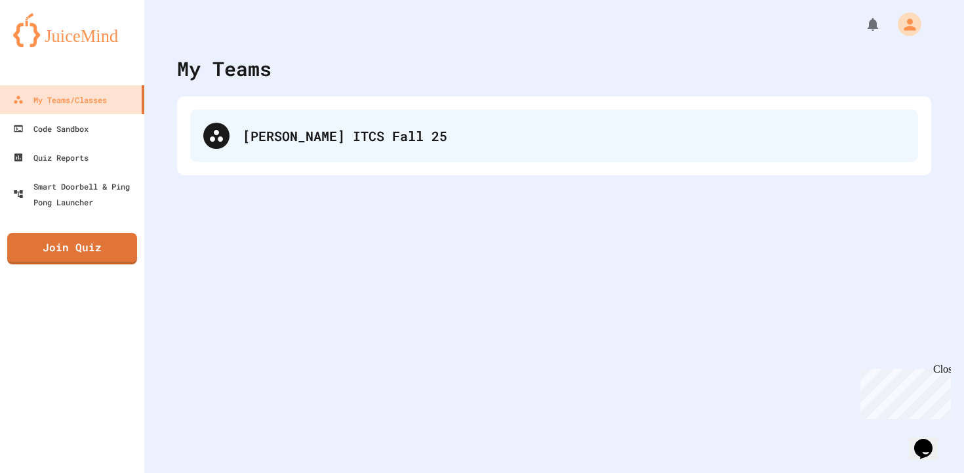 The height and width of the screenshot is (473, 964). Describe the element at coordinates (50, 157) in the screenshot. I see `div: Quiz Reports` at that location.